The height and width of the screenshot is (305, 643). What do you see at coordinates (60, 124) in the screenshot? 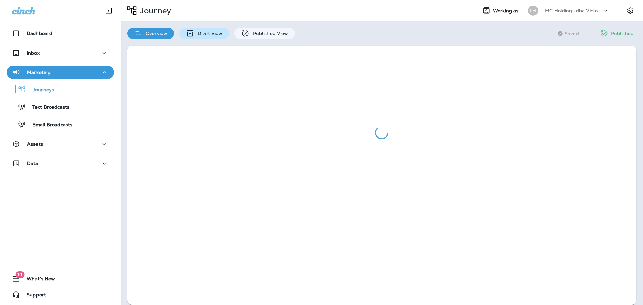
I see `button: Email Broadcasts` at bounding box center [60, 124].